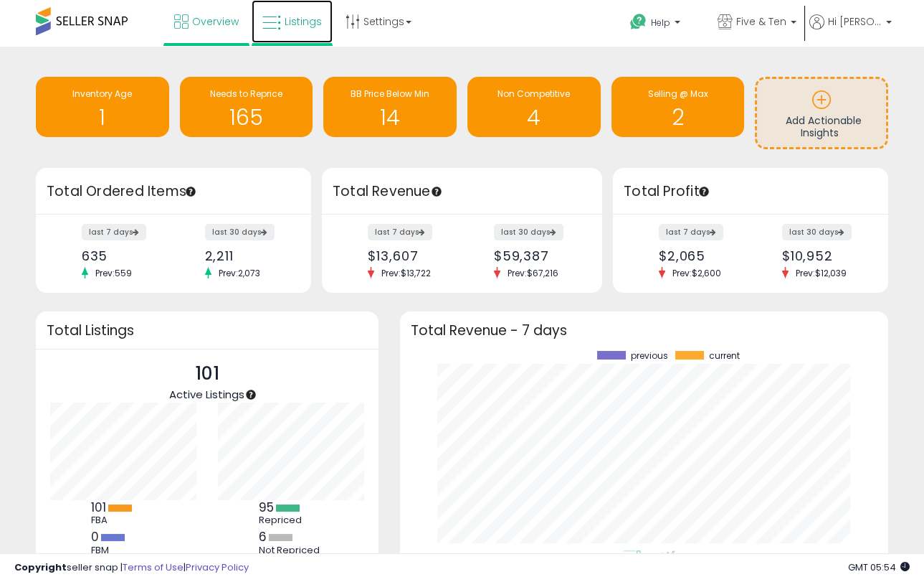  I want to click on span: Prev: 2,073, so click(240, 272).